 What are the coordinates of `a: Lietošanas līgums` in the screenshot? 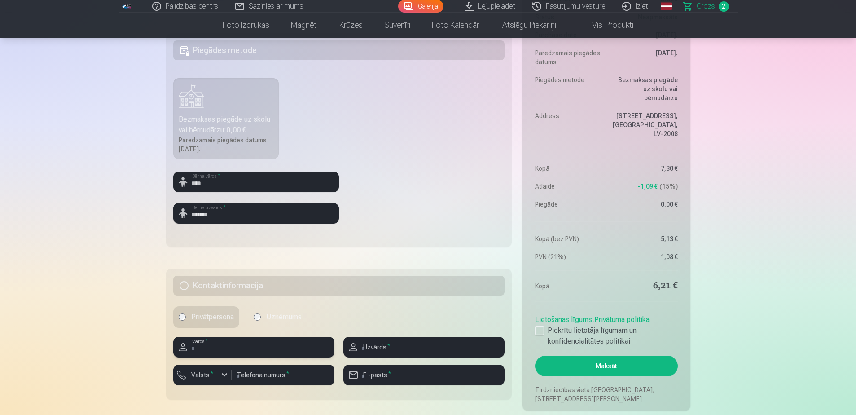 It's located at (564, 319).